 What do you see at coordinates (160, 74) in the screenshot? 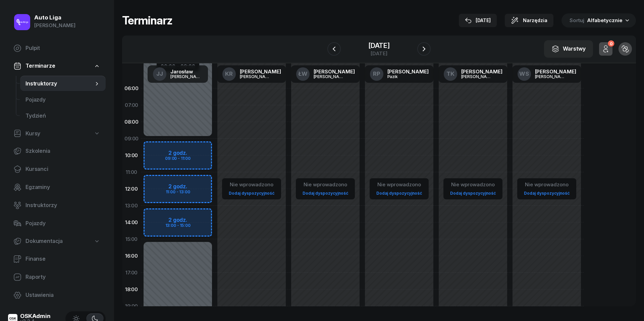
I see `span: JJ` at bounding box center [160, 74].